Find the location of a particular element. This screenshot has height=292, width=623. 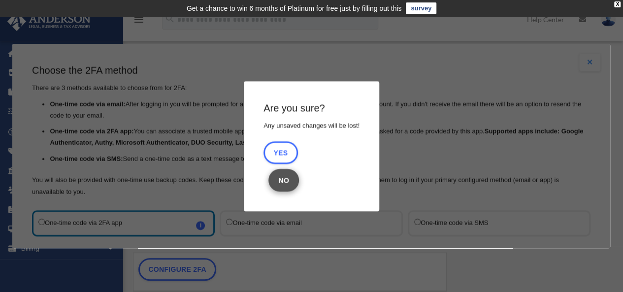

button: Close this dialog window is located at coordinates (284, 180).